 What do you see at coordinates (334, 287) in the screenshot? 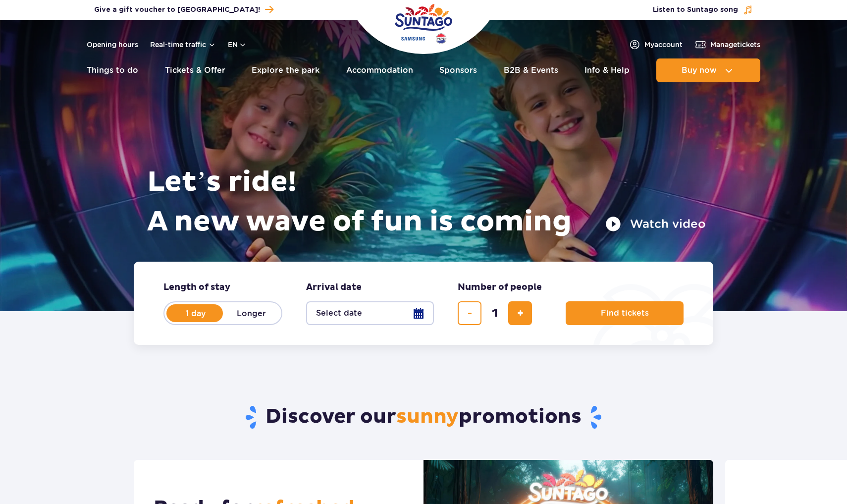
I see `span: Arrival date` at bounding box center [334, 287].